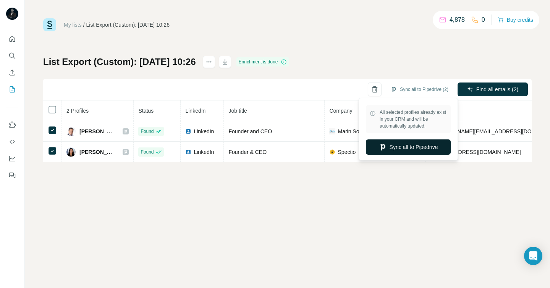 This screenshot has width=550, height=288. I want to click on p: 4,878, so click(457, 20).